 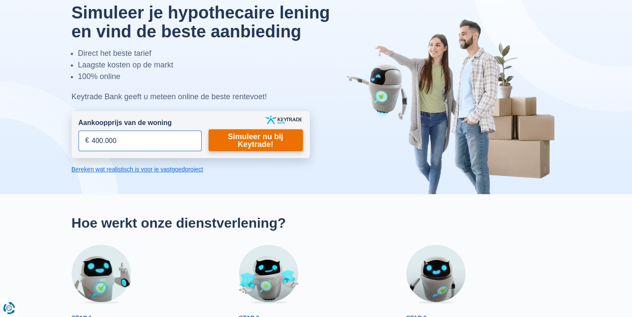 What do you see at coordinates (269, 274) in the screenshot?
I see `img: Stap 2` at bounding box center [269, 274].